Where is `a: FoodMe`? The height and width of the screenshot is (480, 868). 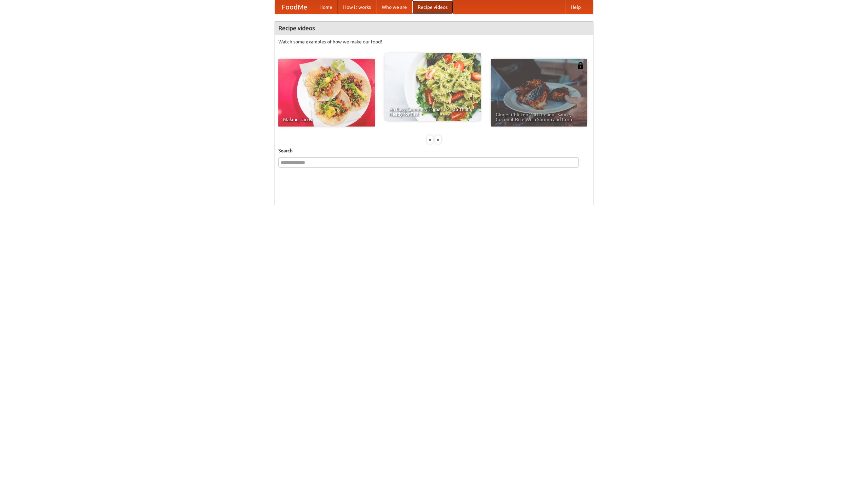
a: FoodMe is located at coordinates (294, 7).